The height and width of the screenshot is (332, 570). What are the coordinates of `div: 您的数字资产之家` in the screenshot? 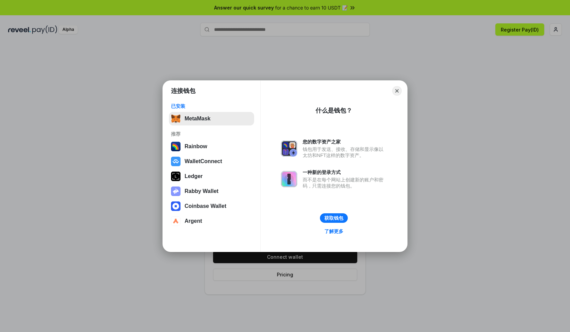 It's located at (344, 142).